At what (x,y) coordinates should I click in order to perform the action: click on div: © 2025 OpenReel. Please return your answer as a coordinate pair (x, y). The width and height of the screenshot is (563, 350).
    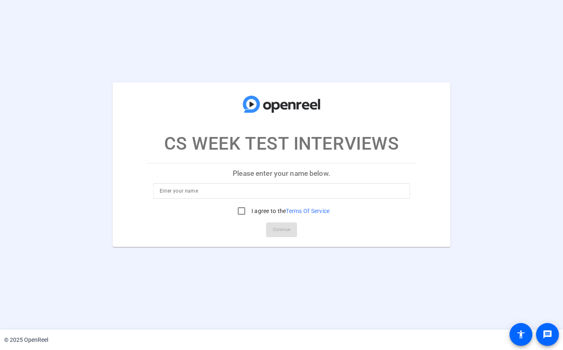
    Looking at the image, I should click on (26, 339).